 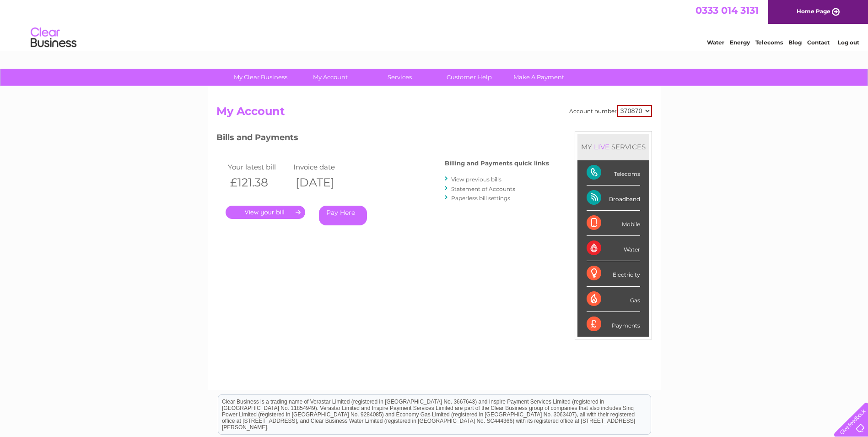 What do you see at coordinates (483, 189) in the screenshot?
I see `a: Statement of Accounts` at bounding box center [483, 189].